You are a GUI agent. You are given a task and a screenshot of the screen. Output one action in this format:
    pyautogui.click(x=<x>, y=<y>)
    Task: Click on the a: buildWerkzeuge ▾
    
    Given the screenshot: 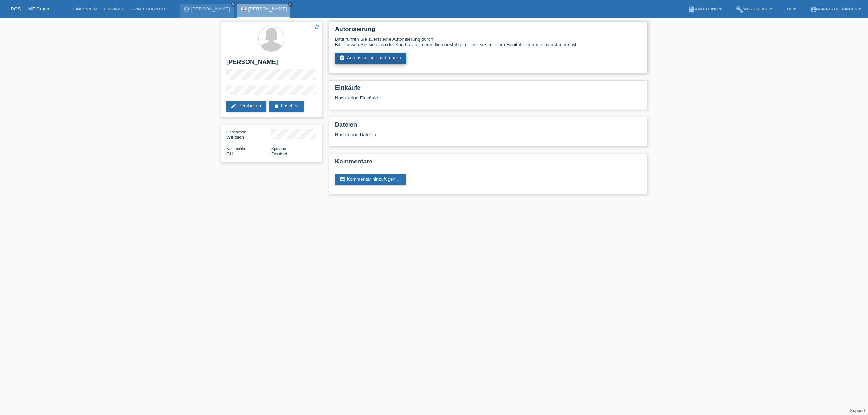 What is the action you would take?
    pyautogui.click(x=754, y=9)
    